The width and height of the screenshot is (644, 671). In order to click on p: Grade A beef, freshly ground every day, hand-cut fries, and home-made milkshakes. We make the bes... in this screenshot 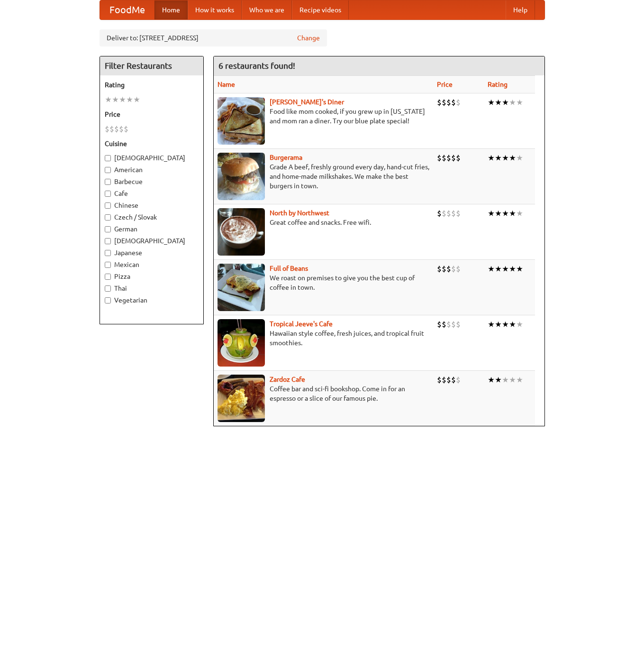, I will do `click(324, 176)`.